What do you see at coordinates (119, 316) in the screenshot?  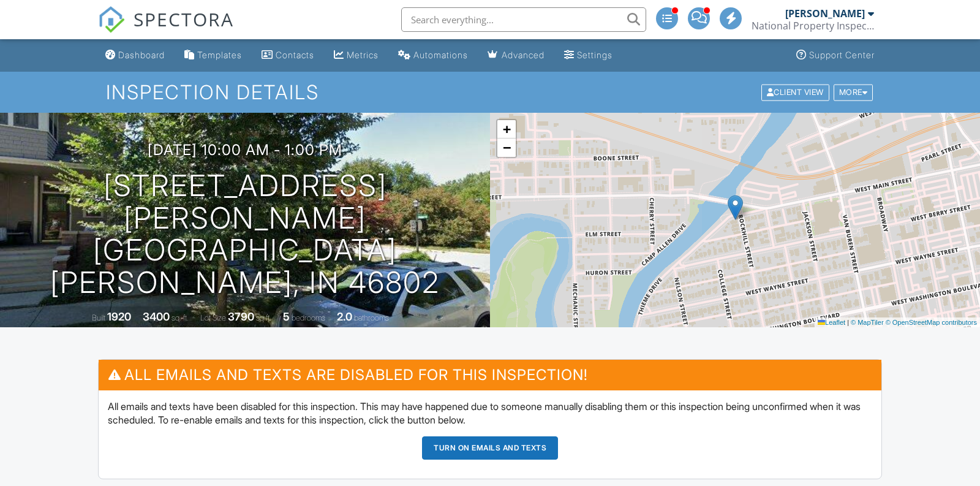 I see `div: 1920` at bounding box center [119, 316].